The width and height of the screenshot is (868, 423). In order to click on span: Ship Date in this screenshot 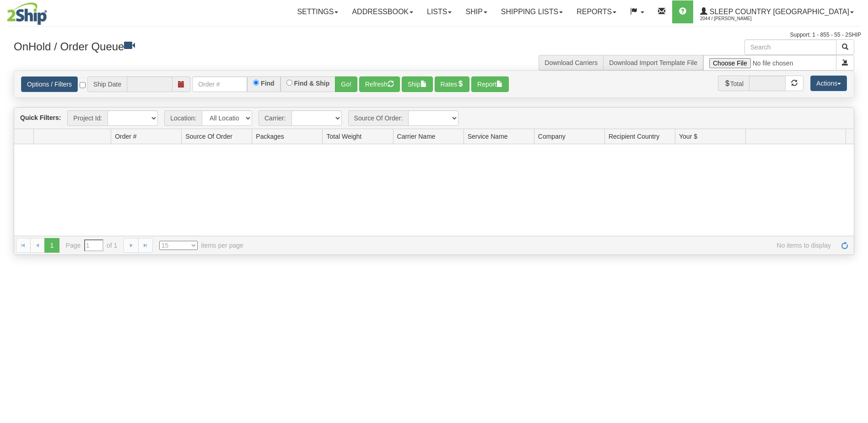, I will do `click(107, 84)`.